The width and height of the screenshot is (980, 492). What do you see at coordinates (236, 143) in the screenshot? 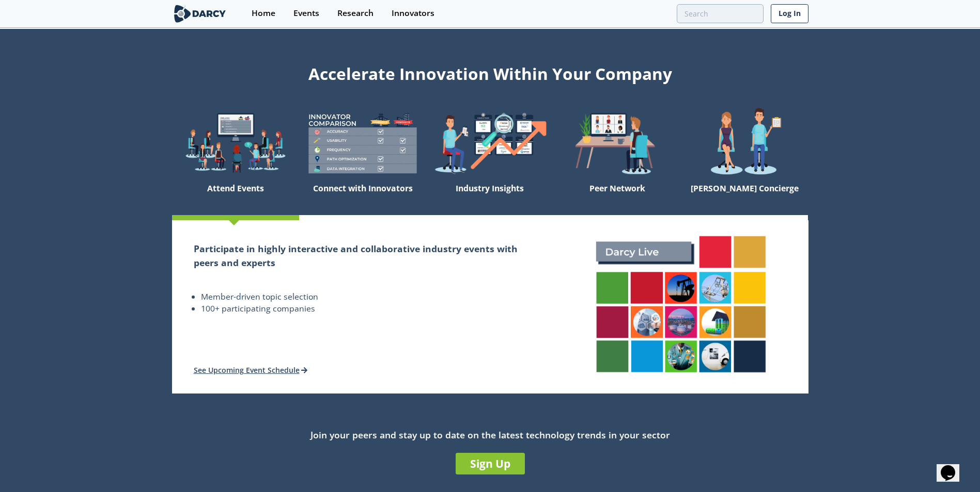
I see `img: welcome-explore-560578ff38cea7c86bcfe544b5e45342.png` at bounding box center [236, 143].